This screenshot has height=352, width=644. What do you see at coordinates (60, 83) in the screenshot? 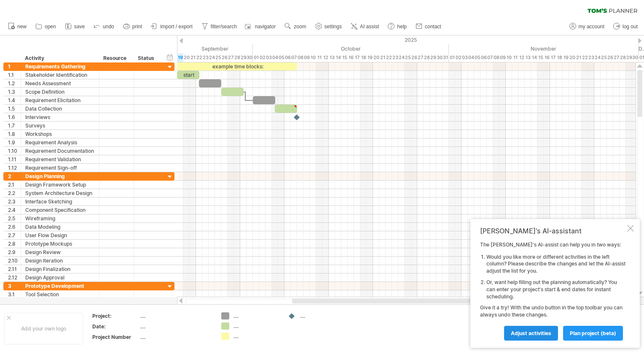
I see `div: Needs Assessment` at bounding box center [60, 83].